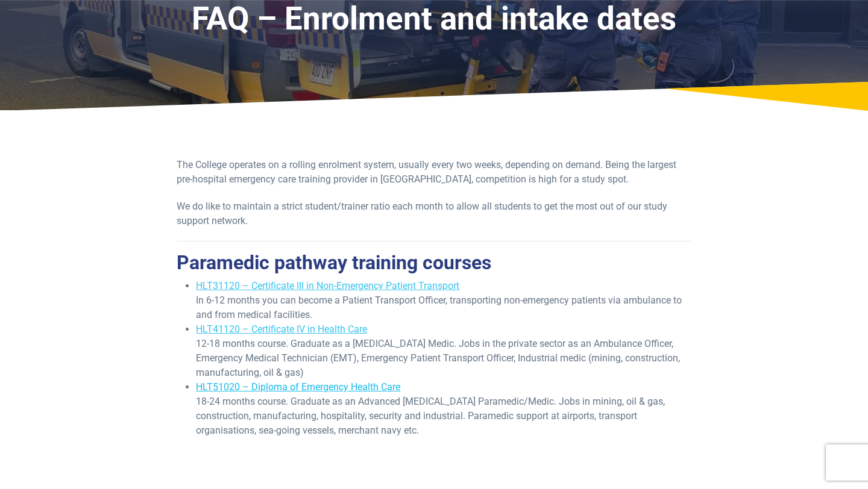 The width and height of the screenshot is (868, 489). What do you see at coordinates (298, 387) in the screenshot?
I see `a: HLT51020 – Diploma of Emergency Health Care` at bounding box center [298, 387].